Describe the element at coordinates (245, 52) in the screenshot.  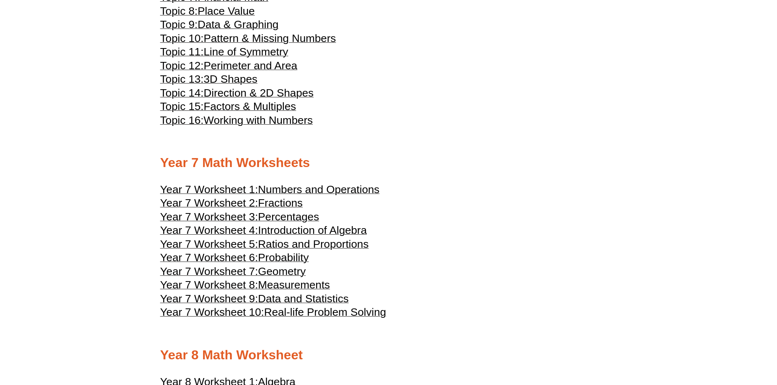
I see `span: Line of Symmetry` at that location.